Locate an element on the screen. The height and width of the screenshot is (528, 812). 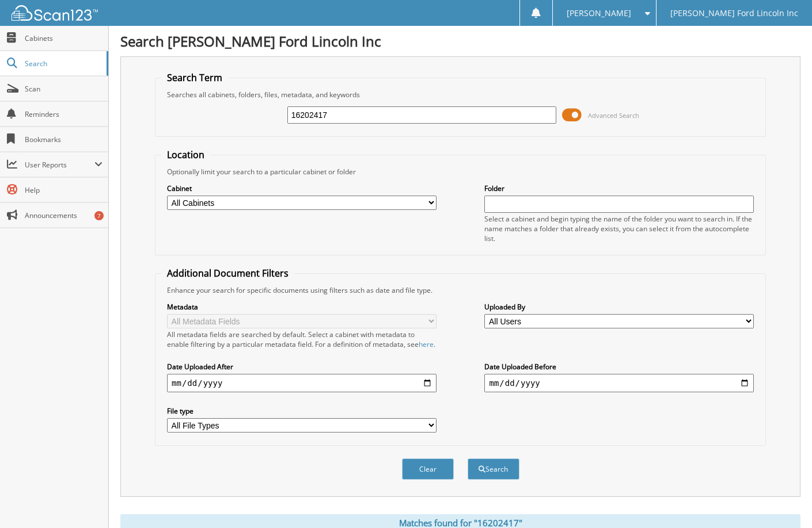
button: Search is located at coordinates (494, 469).